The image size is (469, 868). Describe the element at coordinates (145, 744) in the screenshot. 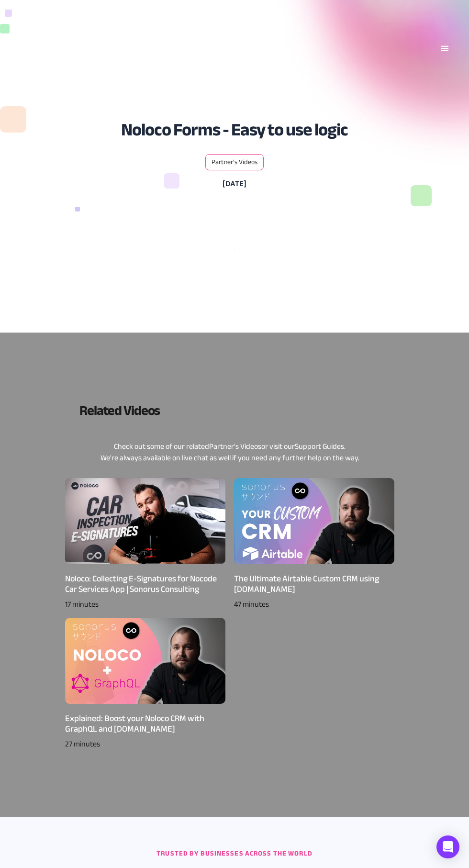

I see `div: 27 minutes` at that location.